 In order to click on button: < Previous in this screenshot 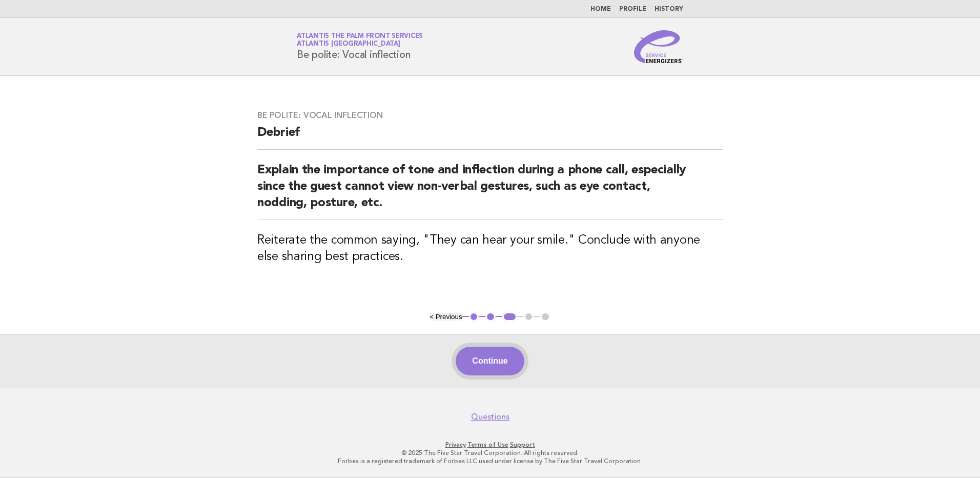, I will do `click(445, 316)`.